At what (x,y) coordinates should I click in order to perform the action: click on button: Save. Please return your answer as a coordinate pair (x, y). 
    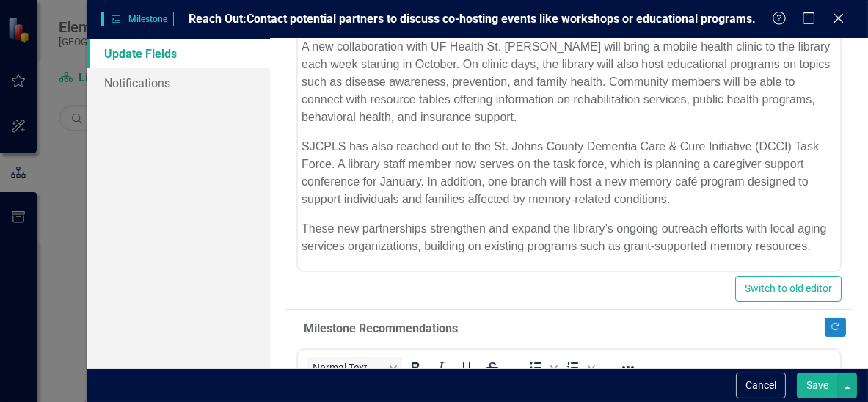
    Looking at the image, I should click on (817, 385).